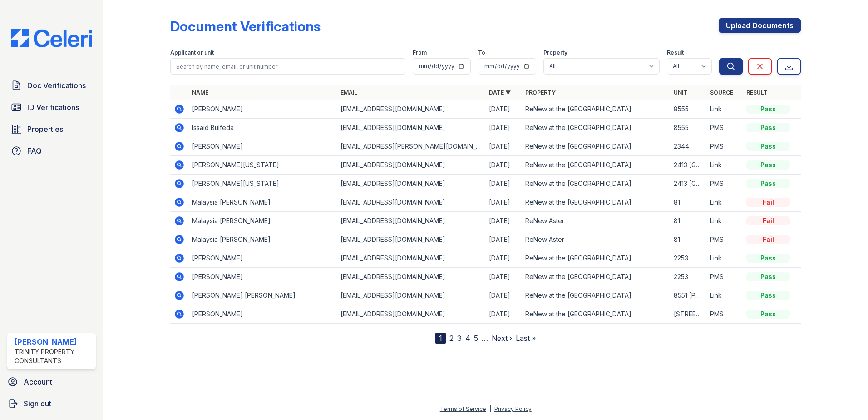  What do you see at coordinates (463, 409) in the screenshot?
I see `a: Terms of Service` at bounding box center [463, 409].